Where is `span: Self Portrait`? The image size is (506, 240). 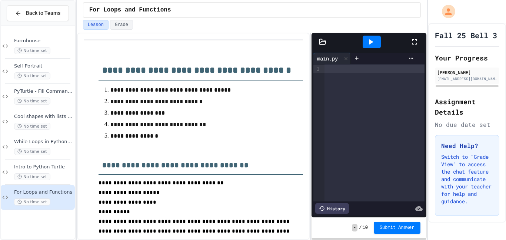 span: Self Portrait is located at coordinates (44, 66).